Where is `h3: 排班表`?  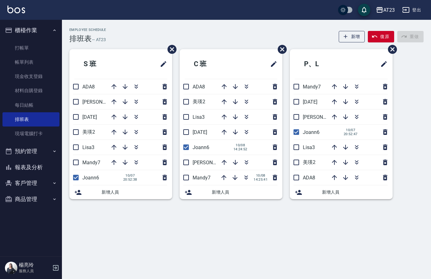 h3: 排班表 is located at coordinates (80, 39).